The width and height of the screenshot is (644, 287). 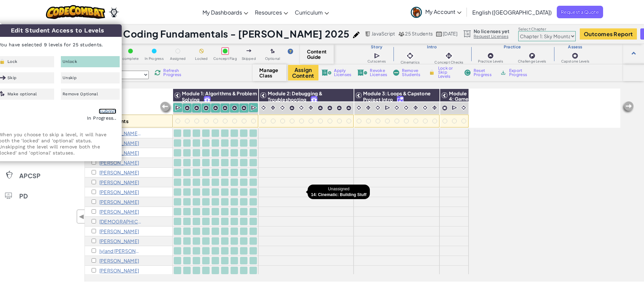 What do you see at coordinates (547, 29) in the screenshot?
I see `label: Select Chapter` at bounding box center [547, 29].